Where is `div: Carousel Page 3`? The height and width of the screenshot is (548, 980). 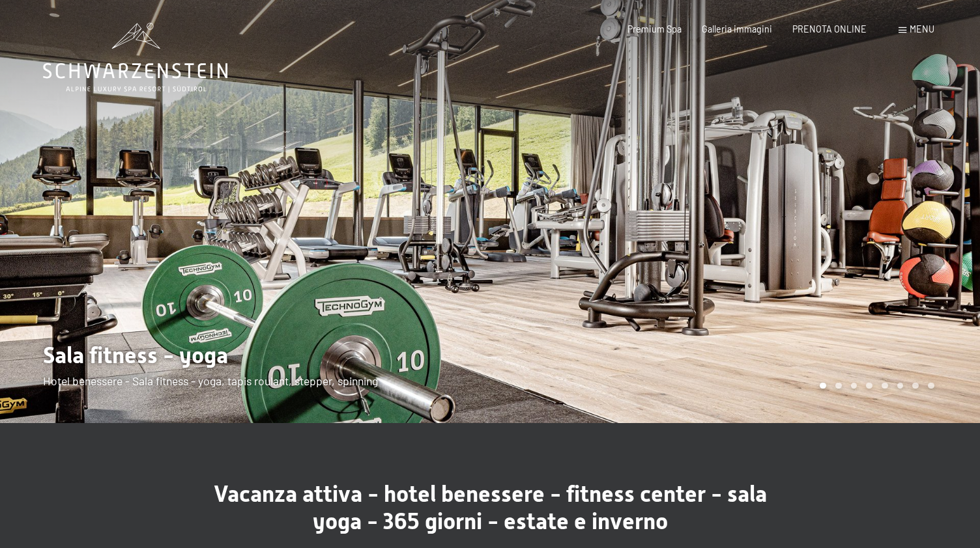 div: Carousel Page 3 is located at coordinates (854, 386).